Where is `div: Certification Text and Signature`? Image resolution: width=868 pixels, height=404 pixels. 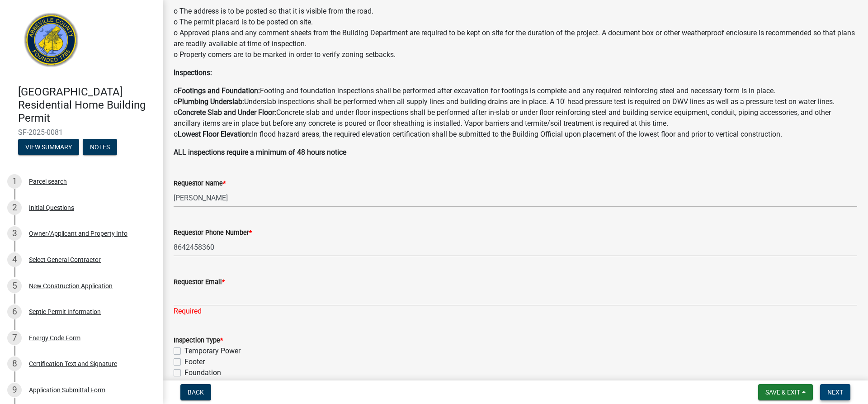
div: Certification Text and Signature is located at coordinates (73, 363).